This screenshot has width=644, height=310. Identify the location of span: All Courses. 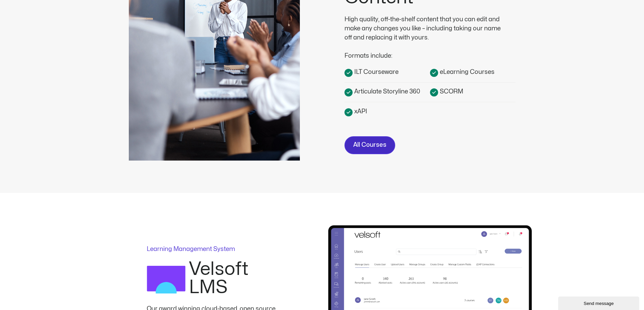
(370, 145).